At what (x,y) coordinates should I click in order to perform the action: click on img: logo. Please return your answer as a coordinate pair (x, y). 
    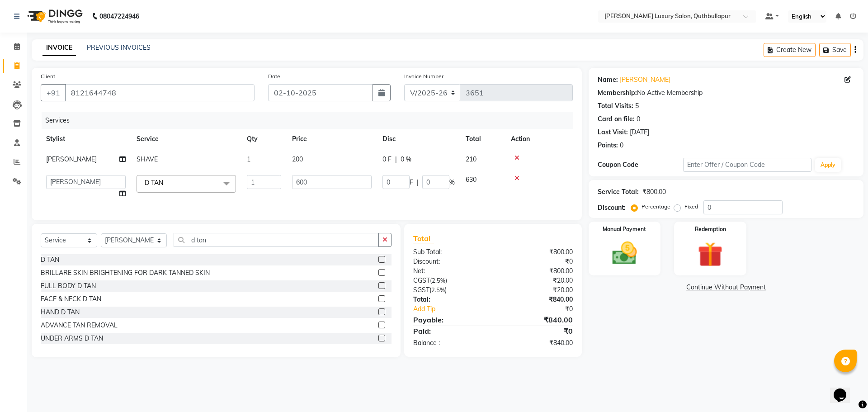
    Looking at the image, I should click on (54, 16).